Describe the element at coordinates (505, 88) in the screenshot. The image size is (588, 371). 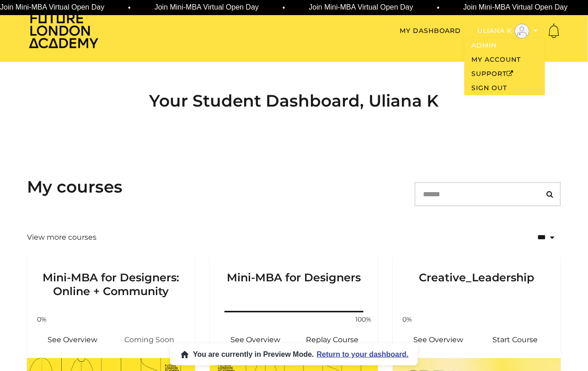
I see `a: Sign Out` at that location.